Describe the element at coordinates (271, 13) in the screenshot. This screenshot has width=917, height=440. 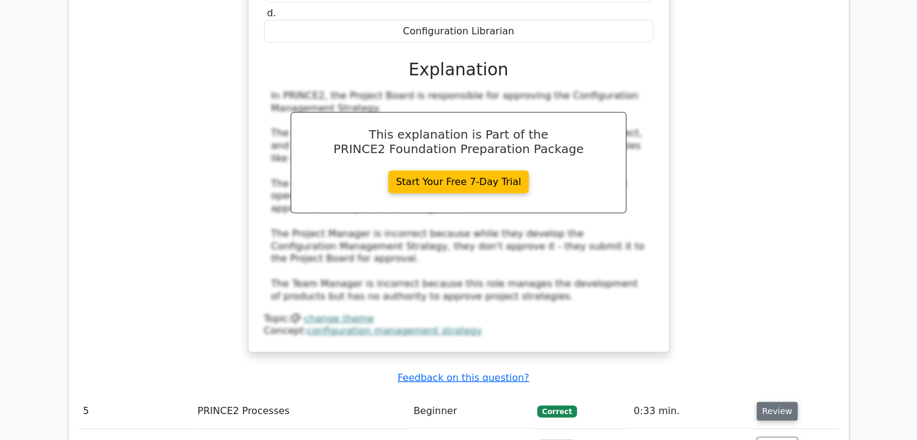
I see `span: d.` at that location.